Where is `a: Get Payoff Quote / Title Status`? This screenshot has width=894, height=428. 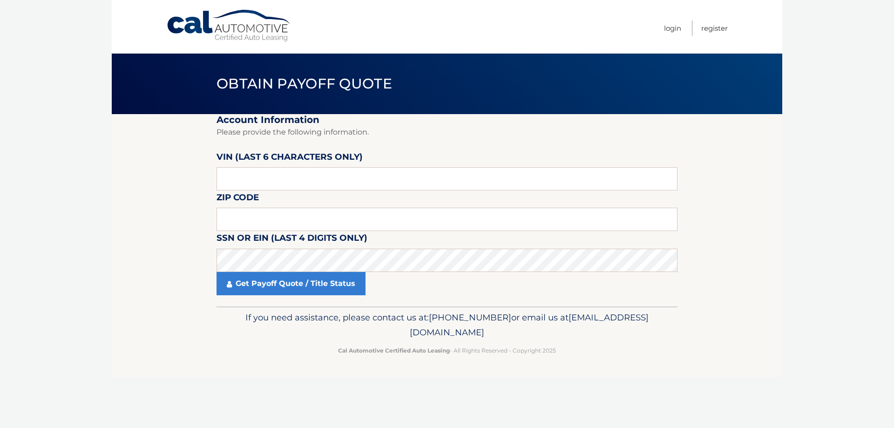 a: Get Payoff Quote / Title Status is located at coordinates (291, 284).